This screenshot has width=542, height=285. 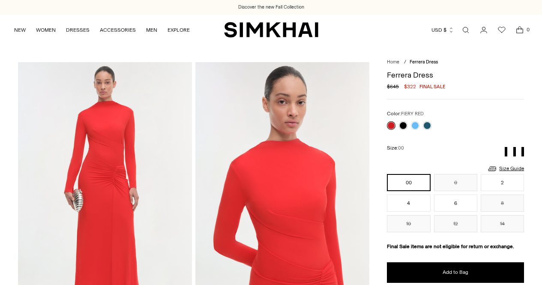 I want to click on s: $645, so click(x=393, y=87).